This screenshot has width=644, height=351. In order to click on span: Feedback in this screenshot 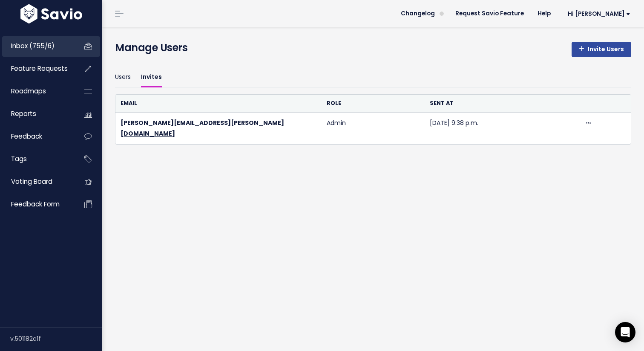, I will do `click(27, 136)`.